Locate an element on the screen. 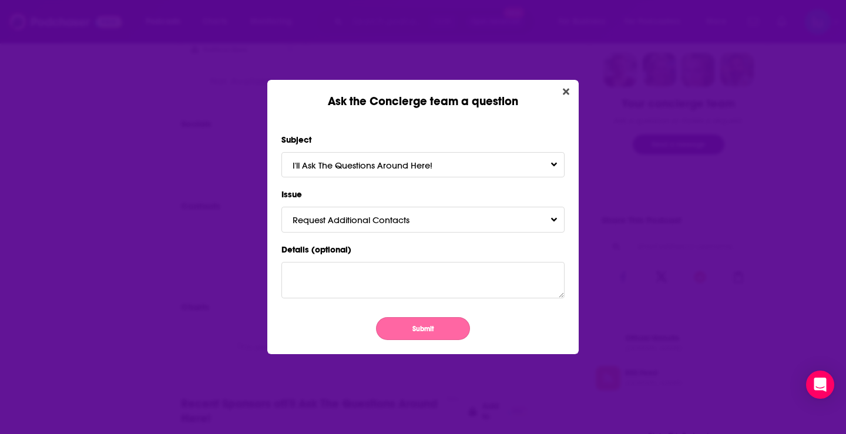 The width and height of the screenshot is (846, 434). label: Issue is located at coordinates (423, 194).